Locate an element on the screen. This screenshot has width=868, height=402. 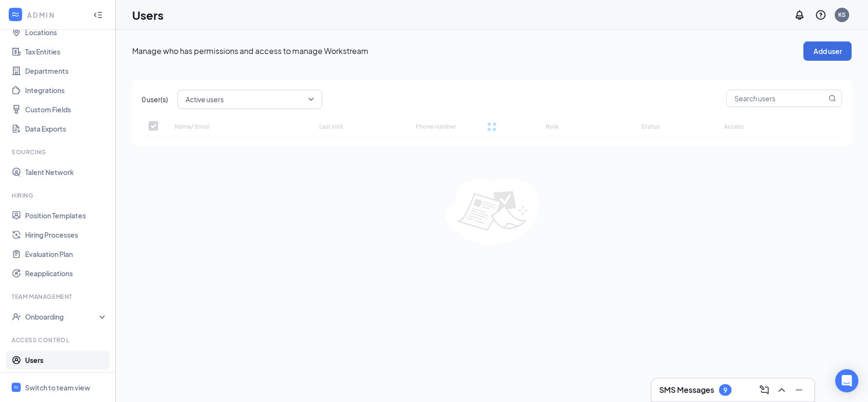
a: Integrations is located at coordinates (66, 90).